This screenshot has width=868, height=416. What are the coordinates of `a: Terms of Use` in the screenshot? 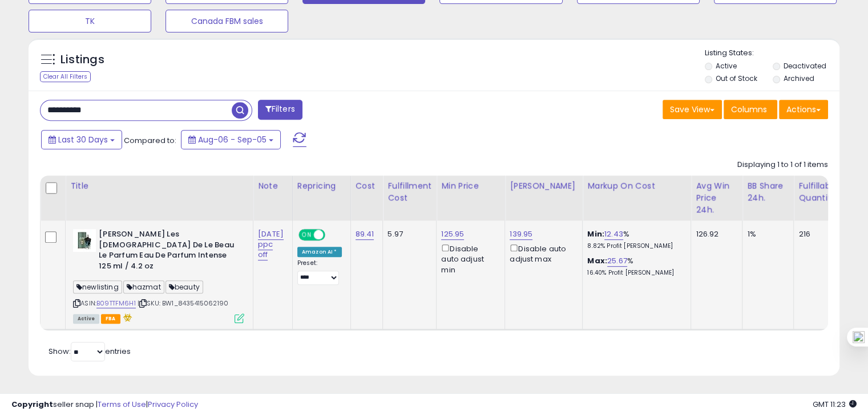 It's located at (121, 405).